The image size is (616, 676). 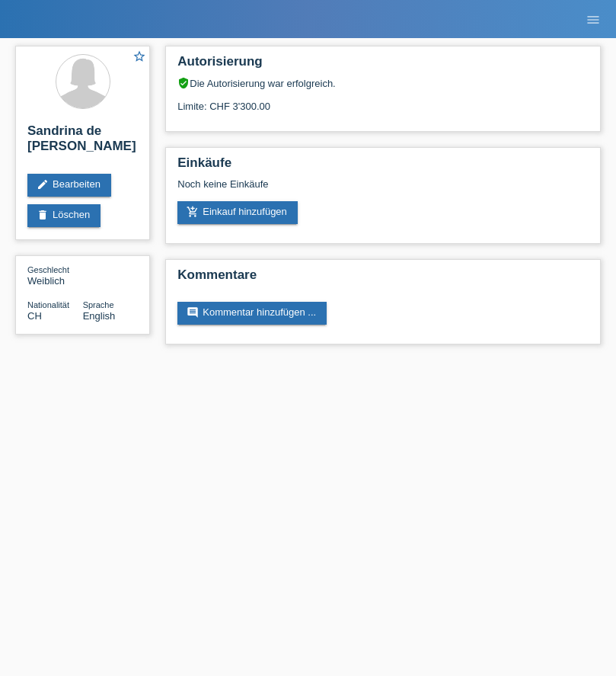 What do you see at coordinates (64, 215) in the screenshot?
I see `a: deleteLöschen` at bounding box center [64, 215].